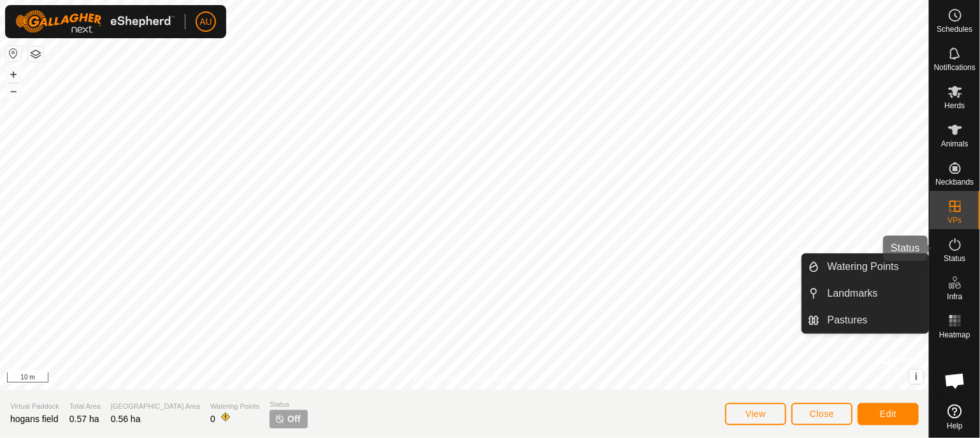  Describe the element at coordinates (954, 417) in the screenshot. I see `a: Help` at that location.